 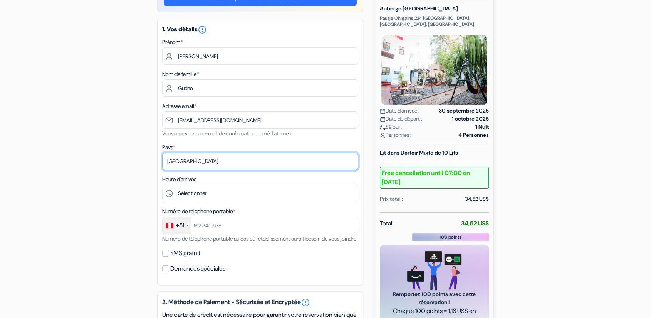 I want to click on label: Heure d'arrivée, so click(x=179, y=179).